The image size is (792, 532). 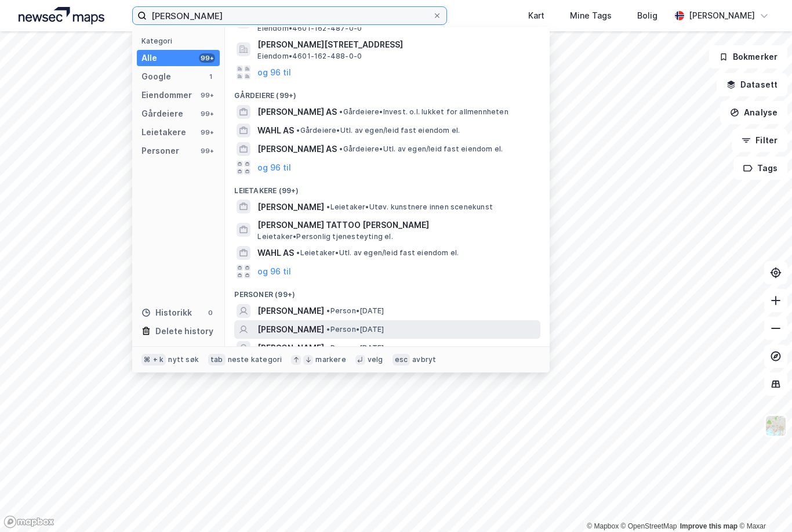 I want to click on div: Alle, so click(x=149, y=58).